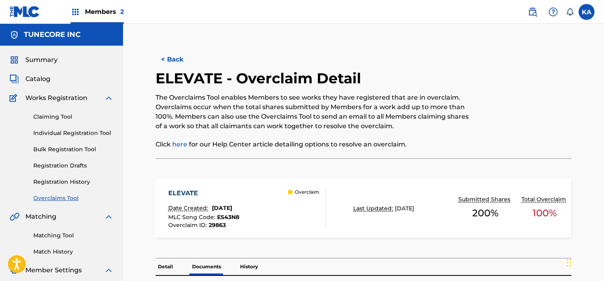  I want to click on a: SummarySummary, so click(33, 60).